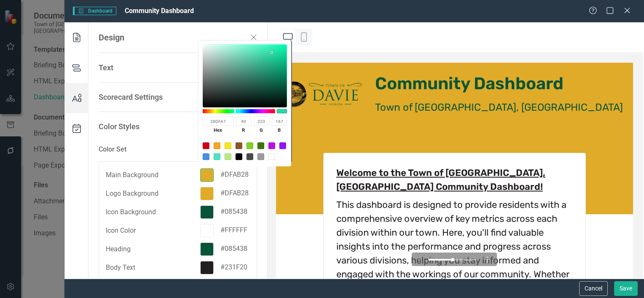  What do you see at coordinates (250, 157) in the screenshot?
I see `div: #4A4A4A` at bounding box center [250, 157].